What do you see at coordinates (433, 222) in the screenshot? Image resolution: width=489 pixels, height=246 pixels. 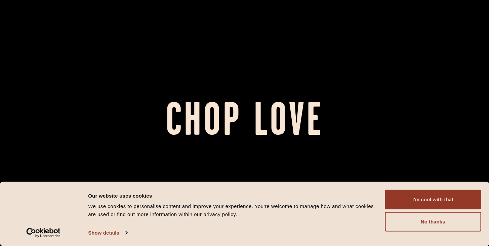 I see `button: No thanks` at bounding box center [433, 222].